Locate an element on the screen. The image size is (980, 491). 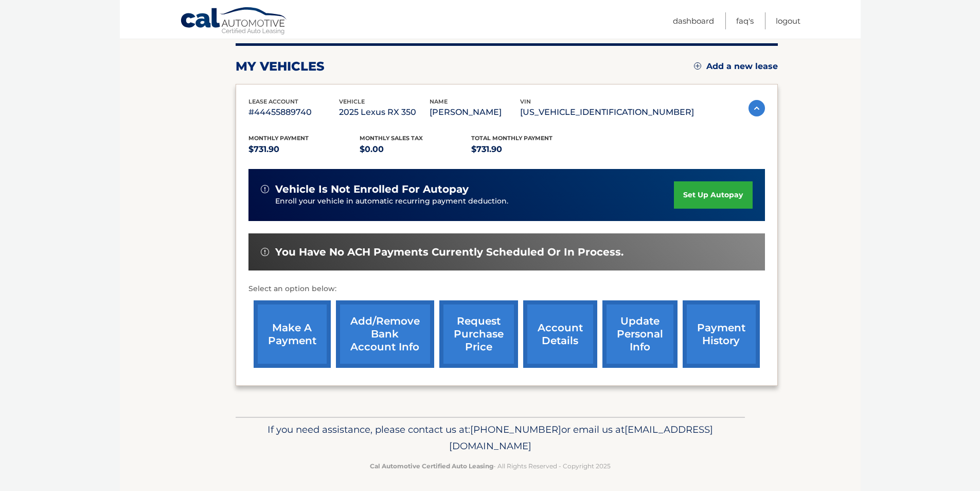
a: Add/Remove bank account info is located at coordinates (385, 334).